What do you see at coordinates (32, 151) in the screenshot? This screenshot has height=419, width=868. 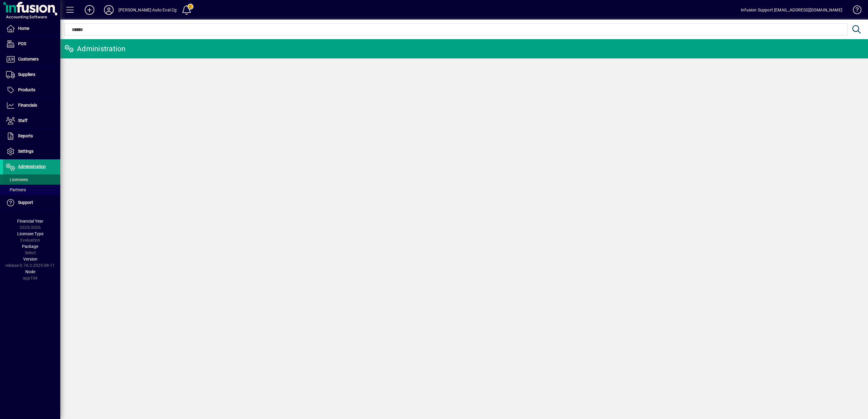 I see `a: Settings` at bounding box center [32, 151].